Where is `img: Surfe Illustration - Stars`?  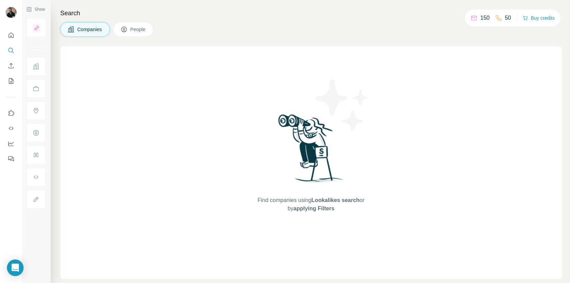
img: Surfe Illustration - Stars is located at coordinates (342, 105).